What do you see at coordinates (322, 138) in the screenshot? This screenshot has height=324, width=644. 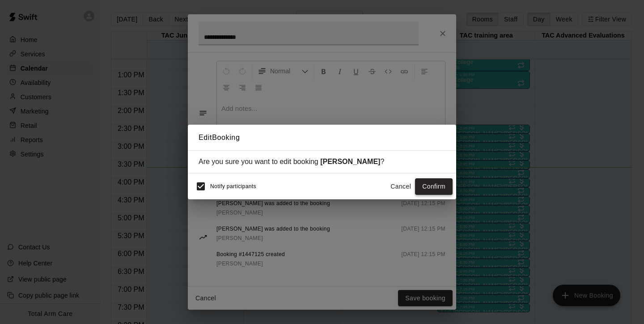 I see `h2: Edit Booking` at bounding box center [322, 138].